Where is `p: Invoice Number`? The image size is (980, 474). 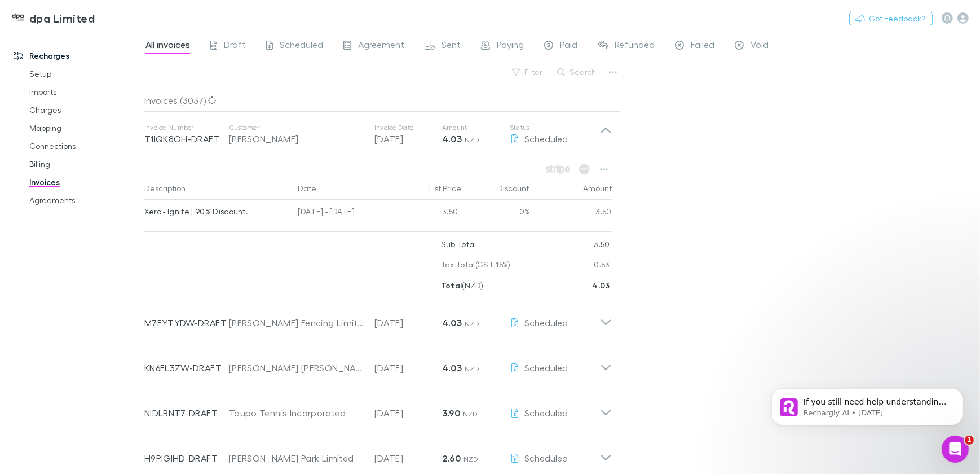
p: Invoice Number is located at coordinates (186, 127).